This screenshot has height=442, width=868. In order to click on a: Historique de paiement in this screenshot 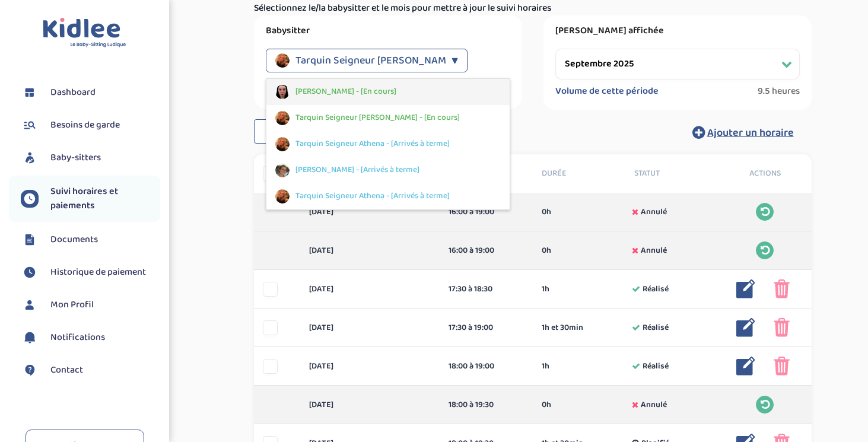, I will do `click(90, 272)`.